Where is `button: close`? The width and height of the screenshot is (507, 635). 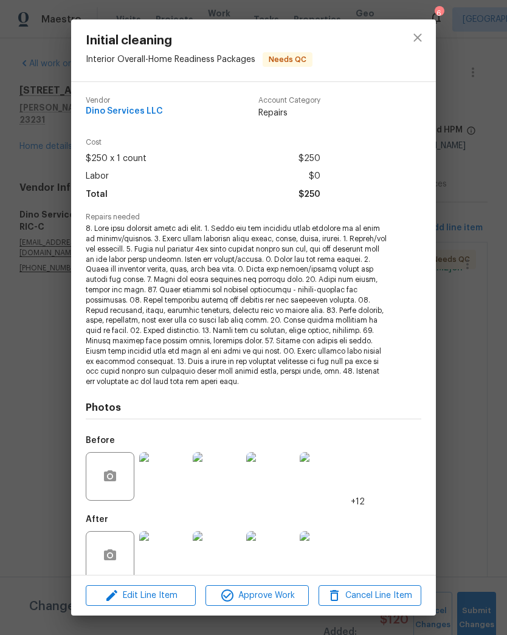
button: close is located at coordinates (418, 38).